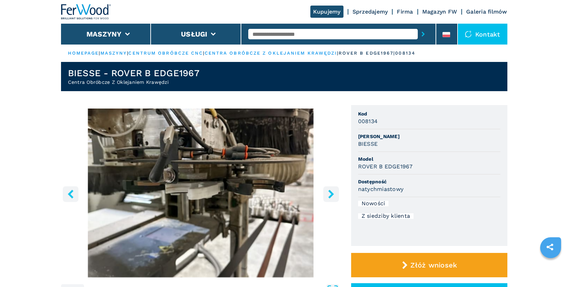 This screenshot has width=568, height=287. I want to click on button: Maszyny, so click(104, 34).